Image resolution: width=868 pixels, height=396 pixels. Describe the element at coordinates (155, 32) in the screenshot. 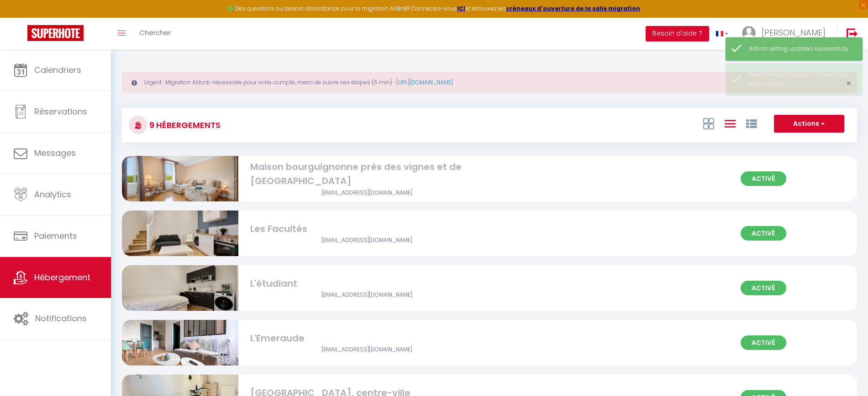

I see `span: Chercher` at that location.